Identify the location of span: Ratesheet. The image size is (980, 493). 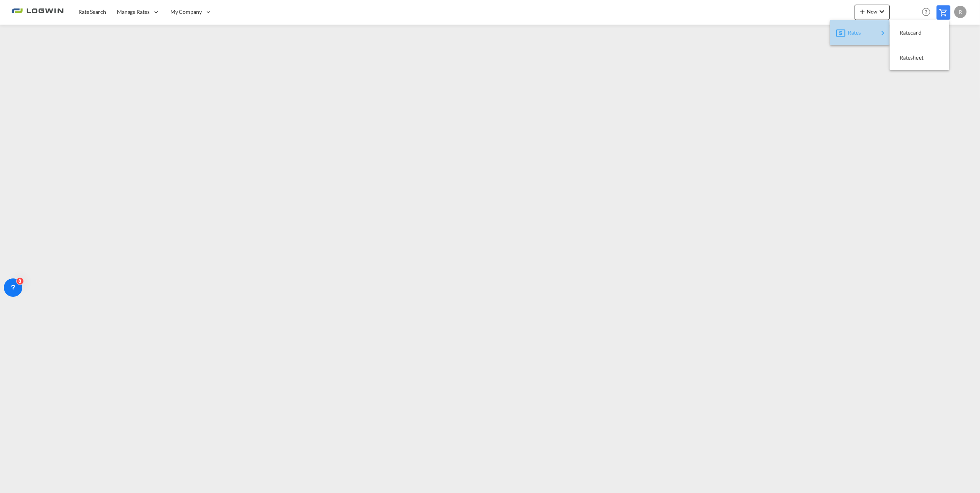
(904, 58).